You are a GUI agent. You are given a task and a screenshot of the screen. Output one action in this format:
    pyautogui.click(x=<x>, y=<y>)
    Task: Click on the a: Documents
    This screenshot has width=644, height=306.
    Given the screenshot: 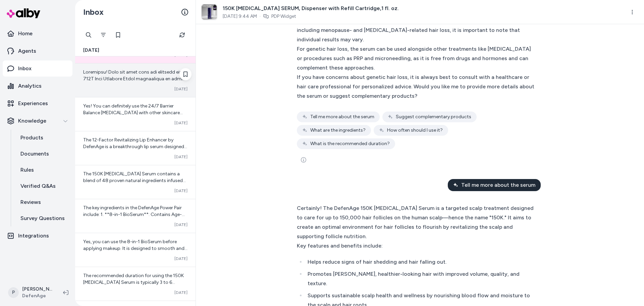 What is the action you would take?
    pyautogui.click(x=43, y=154)
    